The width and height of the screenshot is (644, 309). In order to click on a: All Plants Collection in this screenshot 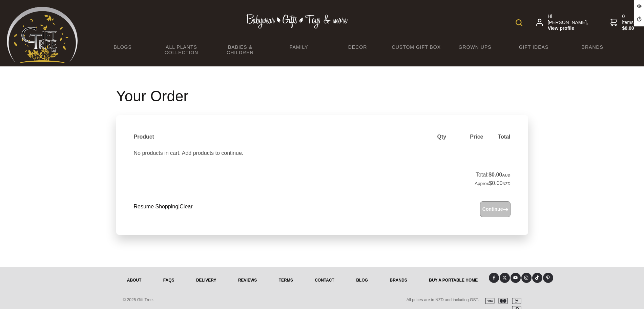, I will do `click(181, 50)`.